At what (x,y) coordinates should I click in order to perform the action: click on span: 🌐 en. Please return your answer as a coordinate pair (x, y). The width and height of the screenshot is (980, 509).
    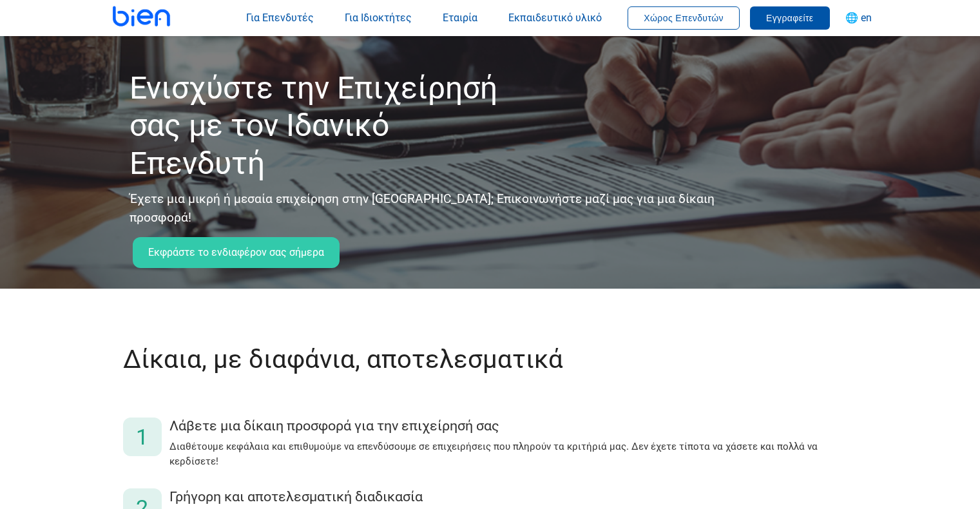
    Looking at the image, I should click on (858, 17).